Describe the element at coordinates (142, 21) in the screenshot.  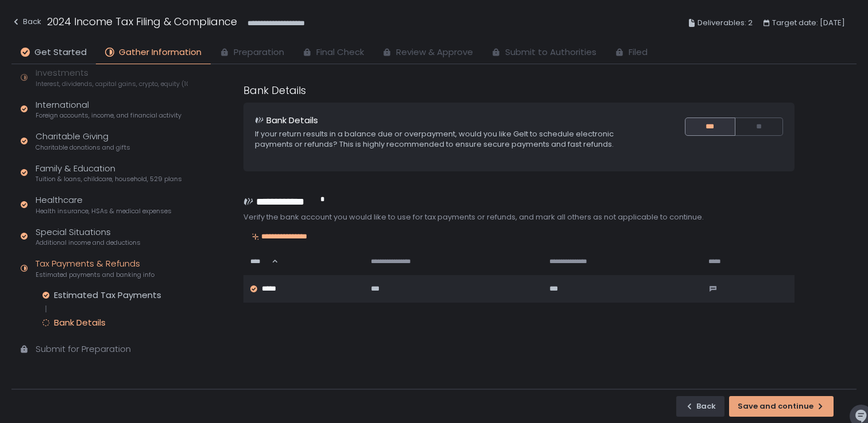
I see `h1: 2024 Income Tax Filing & Compliance` at that location.